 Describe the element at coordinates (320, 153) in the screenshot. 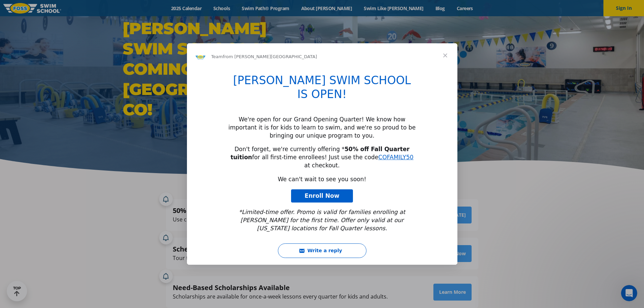

I see `b: 50% off Fall Quarter tuition` at that location.